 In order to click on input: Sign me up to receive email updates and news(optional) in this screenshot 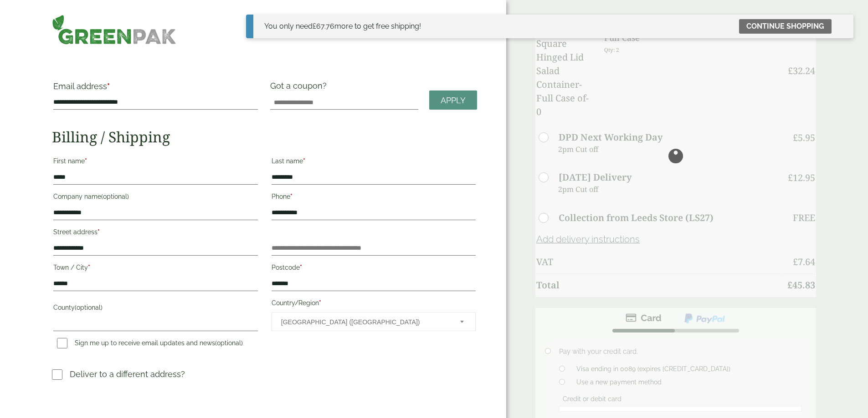, I will do `click(62, 343)`.